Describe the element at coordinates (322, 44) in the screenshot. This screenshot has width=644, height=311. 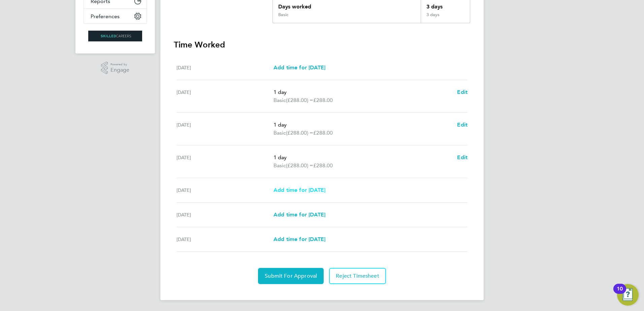
I see `h3: Time Worked` at that location.